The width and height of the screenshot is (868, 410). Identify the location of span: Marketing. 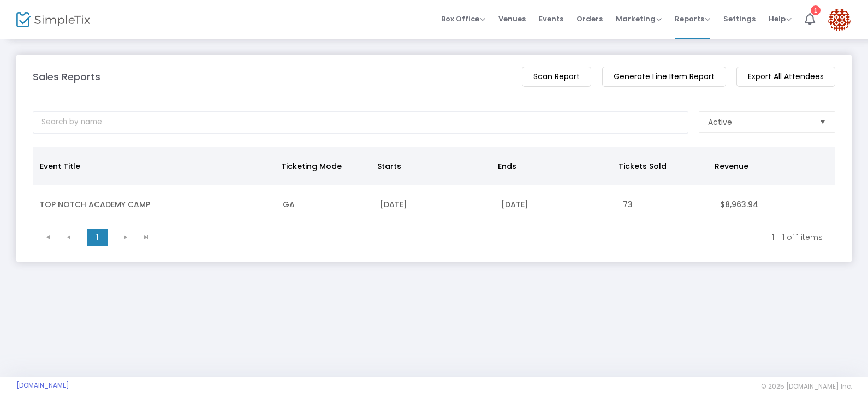
(639, 19).